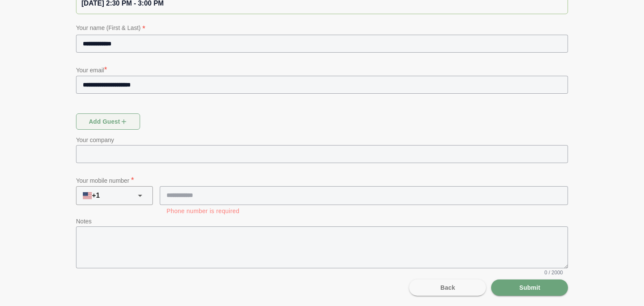 The width and height of the screenshot is (644, 306). What do you see at coordinates (530, 287) in the screenshot?
I see `button: Submit` at bounding box center [530, 287].